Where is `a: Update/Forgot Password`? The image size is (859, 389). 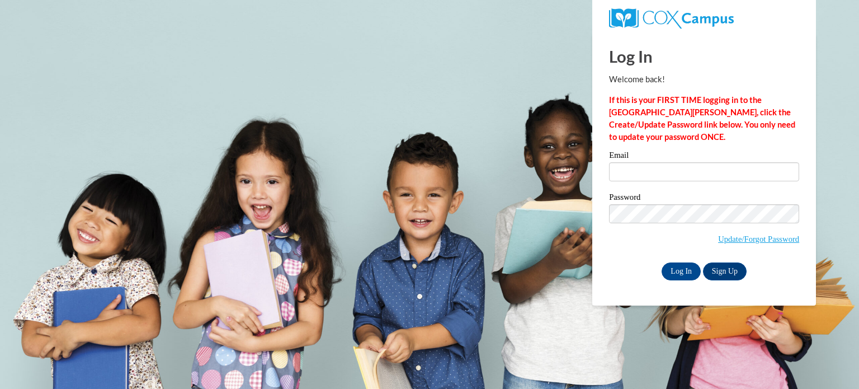
a: Update/Forgot Password is located at coordinates (758, 239).